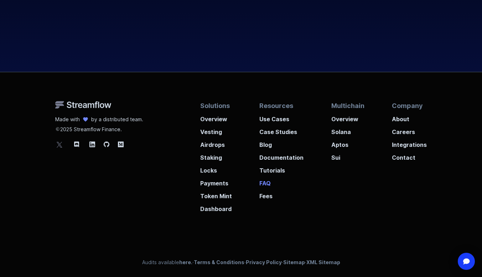 The width and height of the screenshot is (482, 277). What do you see at coordinates (219, 262) in the screenshot?
I see `a: Terms & Conditions` at bounding box center [219, 262].